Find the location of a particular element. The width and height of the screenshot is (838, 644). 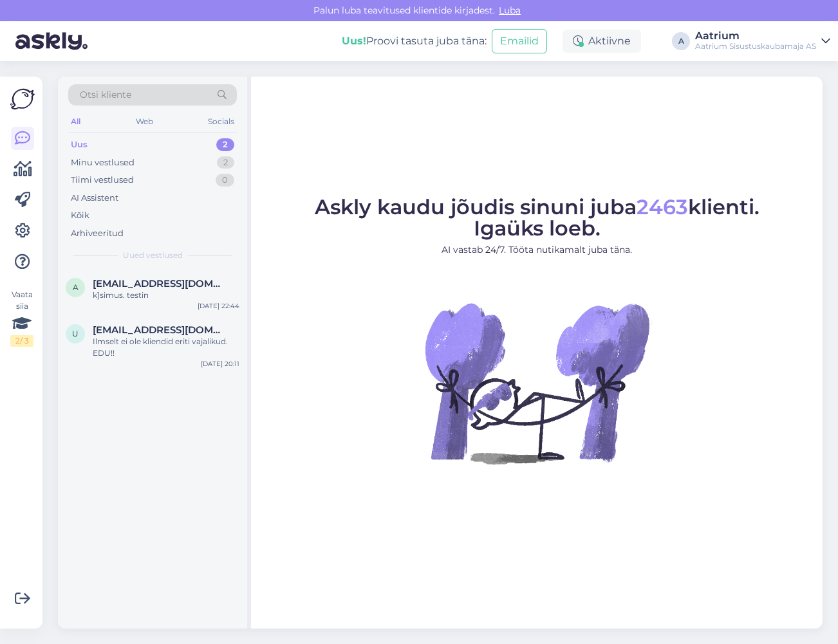

div: A is located at coordinates (681, 41).